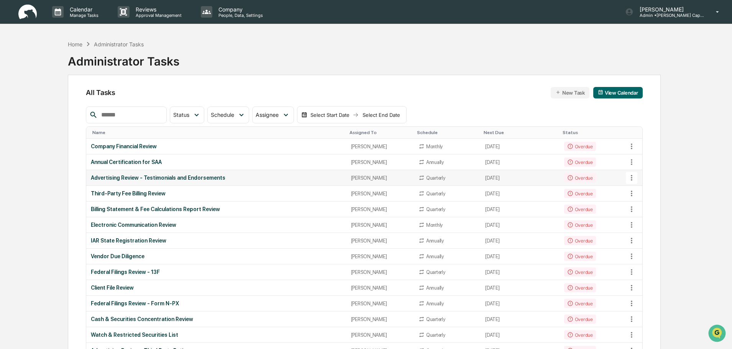  What do you see at coordinates (216, 209) in the screenshot?
I see `div: Billing Statement & Fee Calculations Report Review` at bounding box center [216, 209].